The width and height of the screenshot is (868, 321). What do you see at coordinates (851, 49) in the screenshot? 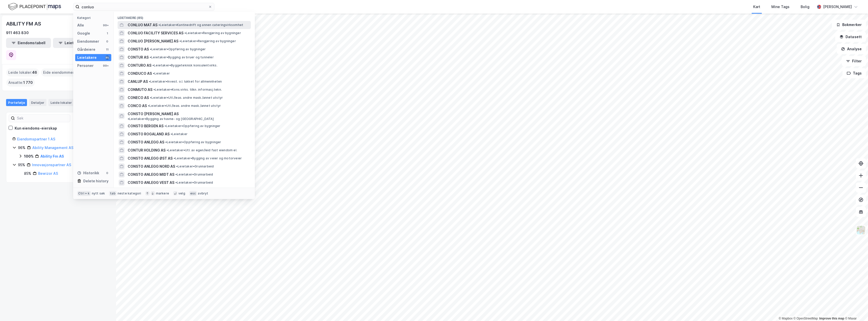
I see `button: Analyse` at bounding box center [851, 49].